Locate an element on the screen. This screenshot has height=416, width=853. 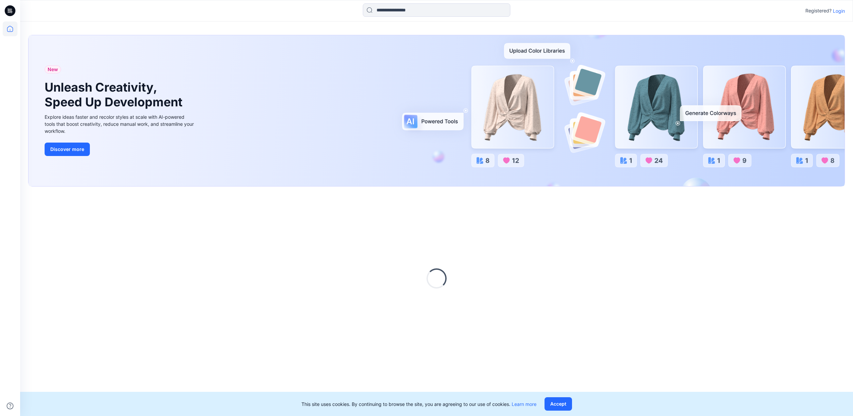
a: Learn more is located at coordinates (524, 404).